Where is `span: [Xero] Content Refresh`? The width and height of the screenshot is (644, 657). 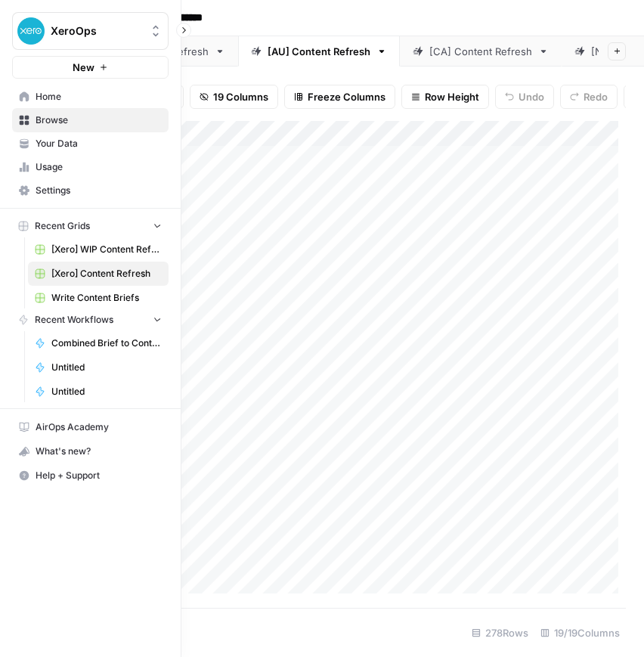 span: [Xero] Content Refresh is located at coordinates (107, 273).